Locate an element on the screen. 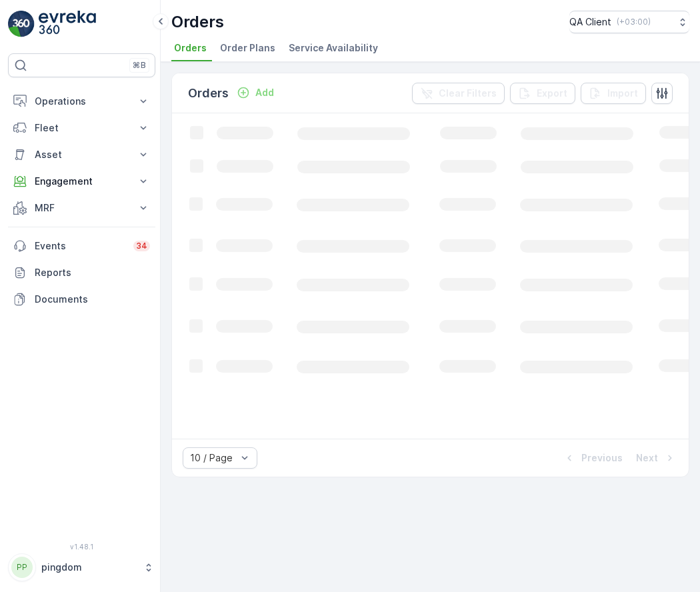  p: Events is located at coordinates (80, 246).